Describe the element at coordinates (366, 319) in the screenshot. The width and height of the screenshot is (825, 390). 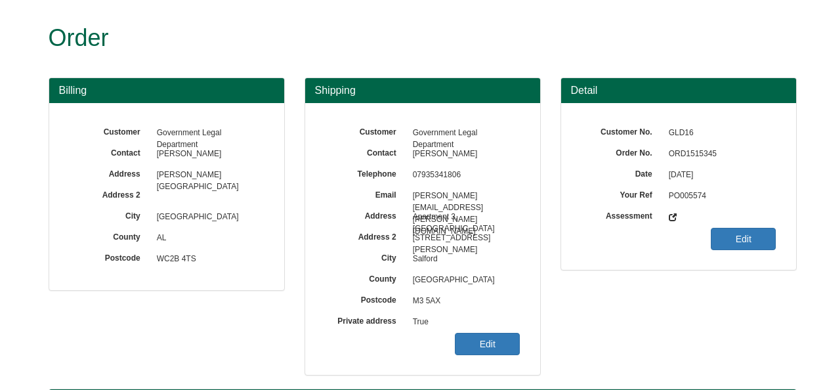
I see `label: Private address` at that location.